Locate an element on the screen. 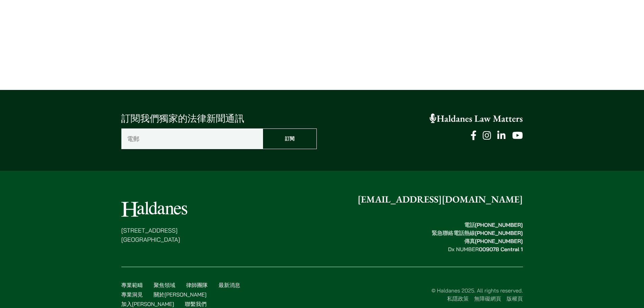 The width and height of the screenshot is (644, 308). mark: 009078 Central 1 is located at coordinates (500, 250).